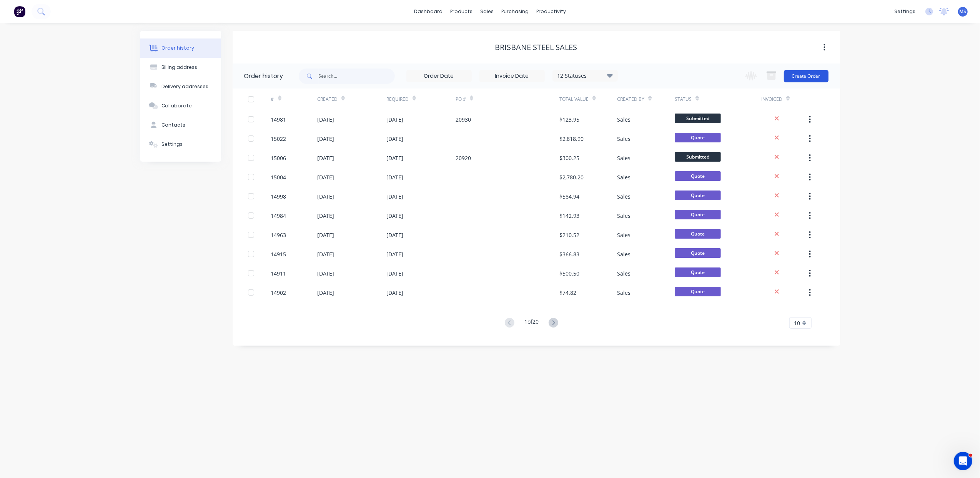 The image size is (980, 478). Describe the element at coordinates (571, 138) in the screenshot. I see `div: $2,818.90` at that location.